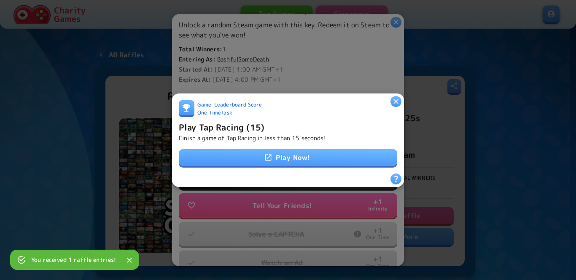 This screenshot has height=280, width=576. I want to click on span: One Time Task, so click(214, 113).